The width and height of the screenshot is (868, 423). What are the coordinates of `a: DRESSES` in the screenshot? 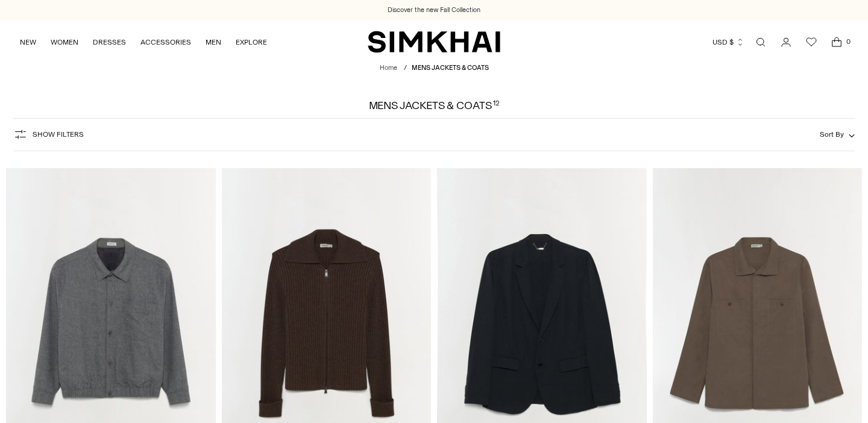 It's located at (109, 43).